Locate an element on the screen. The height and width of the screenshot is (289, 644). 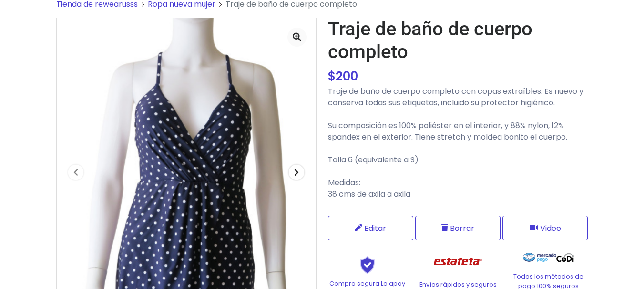
button: Borrar is located at coordinates (458, 228).